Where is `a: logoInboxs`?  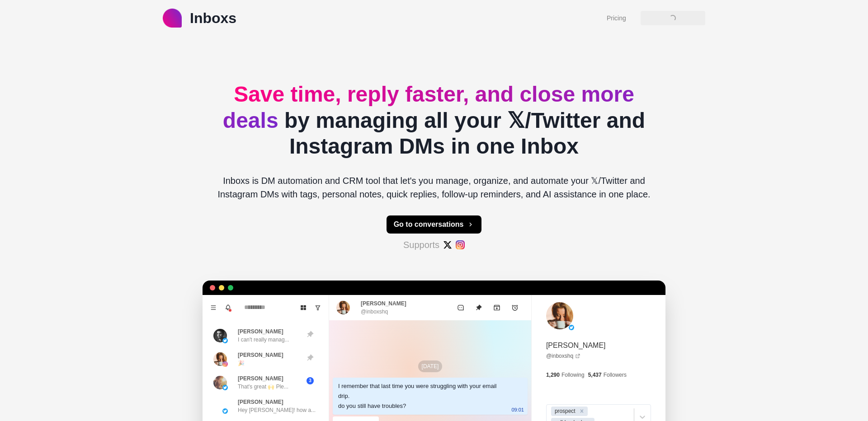
a: logoInboxs is located at coordinates (199, 18).